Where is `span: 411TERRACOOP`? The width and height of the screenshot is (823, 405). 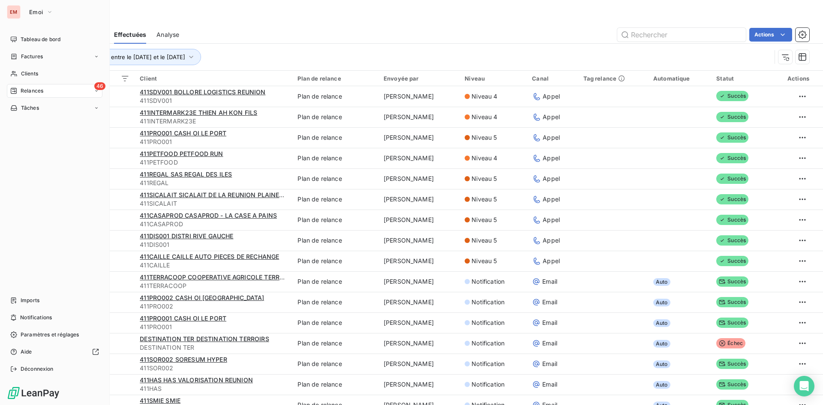 span: 411TERRACOOP is located at coordinates (214, 286).